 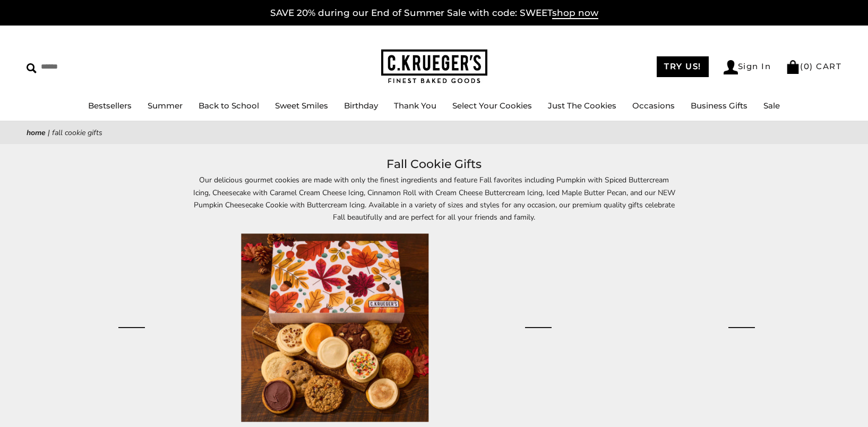 I want to click on a: Home, so click(x=36, y=133).